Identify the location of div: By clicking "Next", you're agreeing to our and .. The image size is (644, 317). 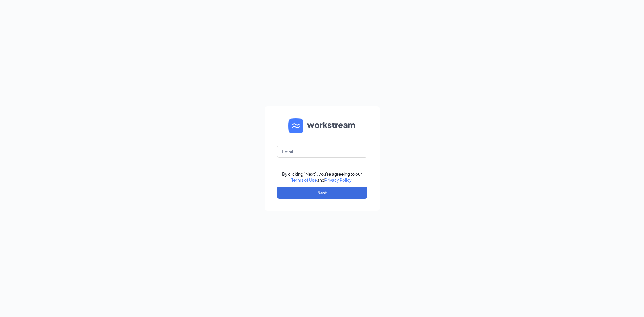
(322, 177).